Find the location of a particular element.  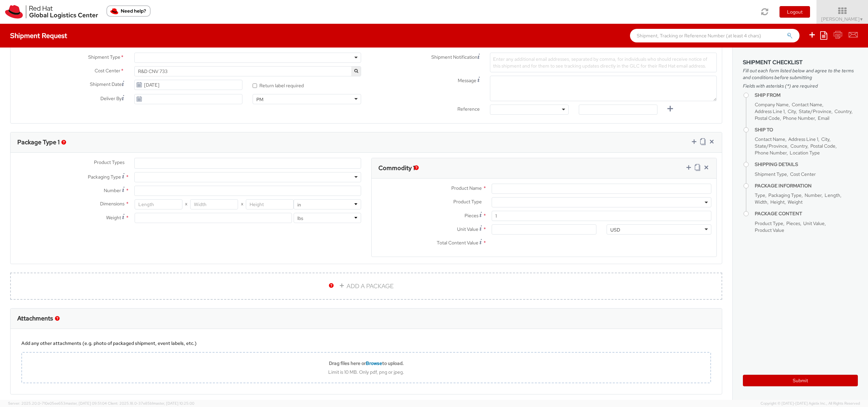

span: Location Type is located at coordinates (805, 153).